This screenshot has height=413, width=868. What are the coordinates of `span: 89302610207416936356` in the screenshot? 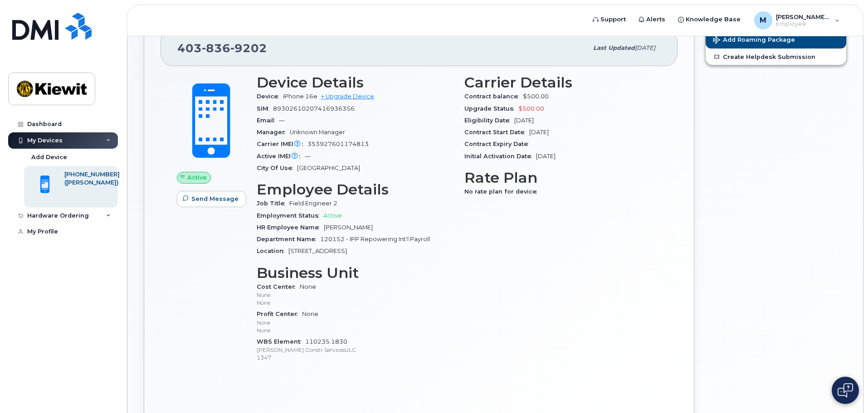 It's located at (314, 108).